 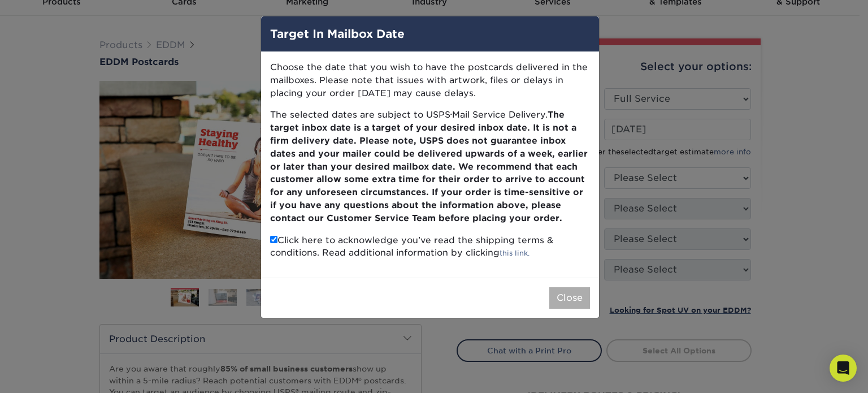 I want to click on b: The target inbox date is a target of your desired inbox date. It is not a firm delivery date. Ple..., so click(x=429, y=166).